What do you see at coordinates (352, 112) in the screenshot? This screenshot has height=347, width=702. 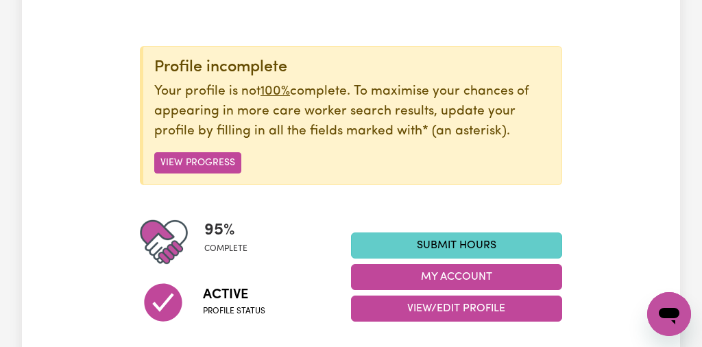 I see `p: Your profile is not complete. To maximise your chances of appearing in more care worker search re...` at bounding box center [352, 112].